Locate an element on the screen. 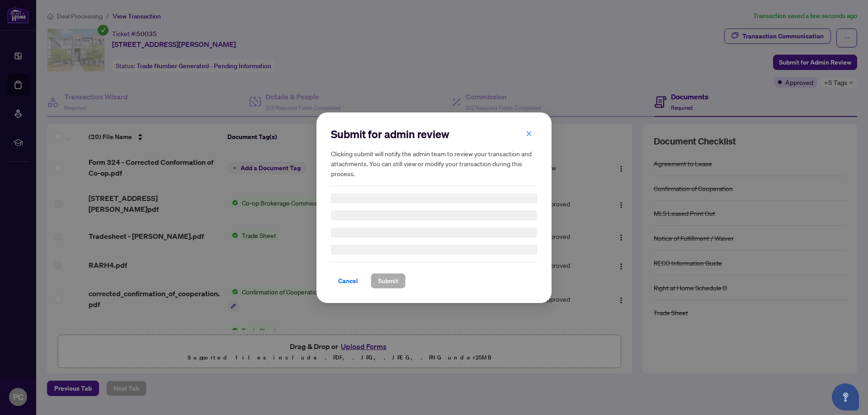 The width and height of the screenshot is (868, 415). span: Cancel is located at coordinates (348, 281).